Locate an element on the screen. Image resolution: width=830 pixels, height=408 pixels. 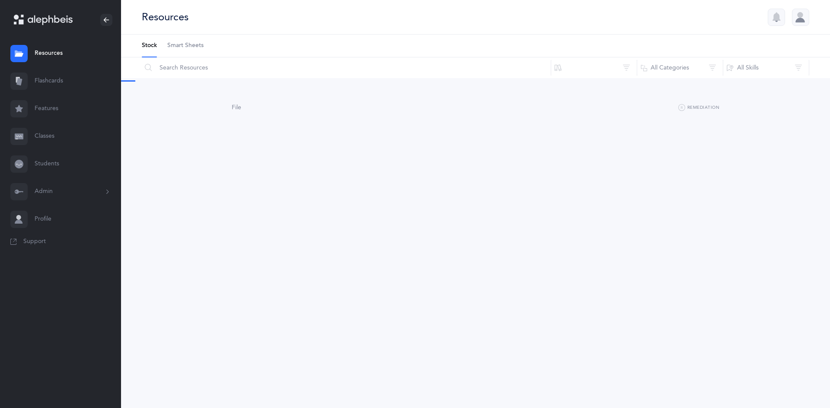
span: Support is located at coordinates (35, 242).